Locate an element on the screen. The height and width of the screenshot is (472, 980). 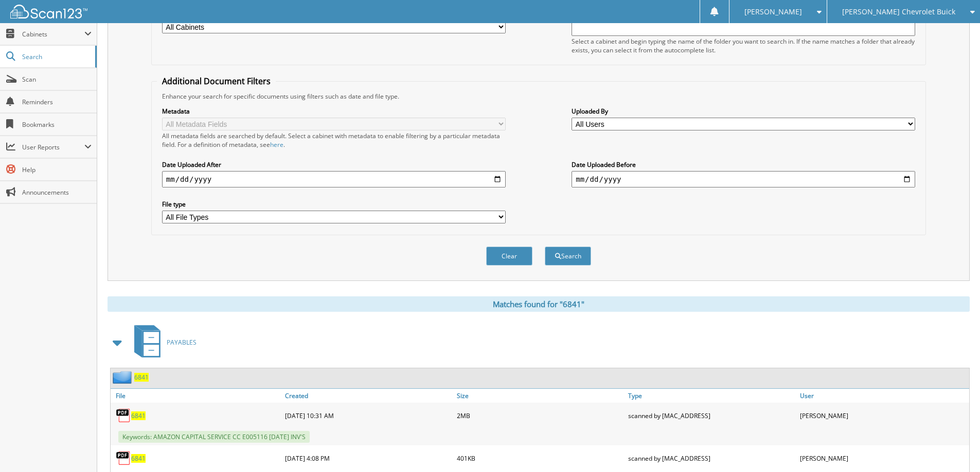
div: Chat Widget is located at coordinates (954, 447).